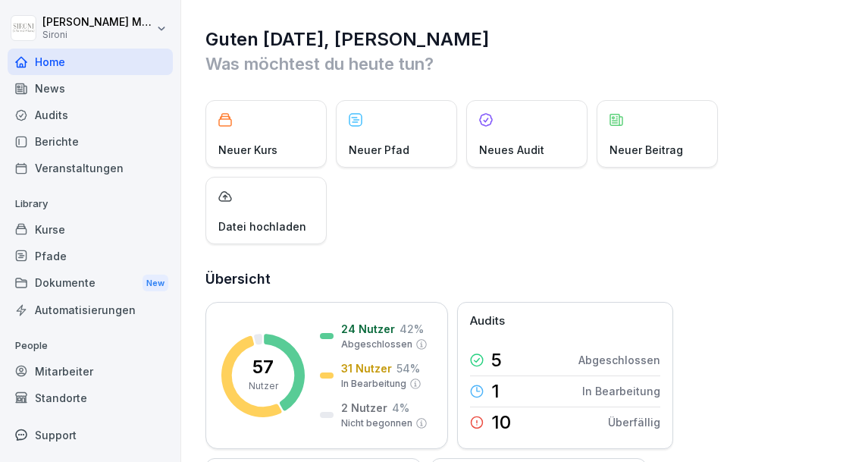  I want to click on a: Standorte, so click(90, 398).